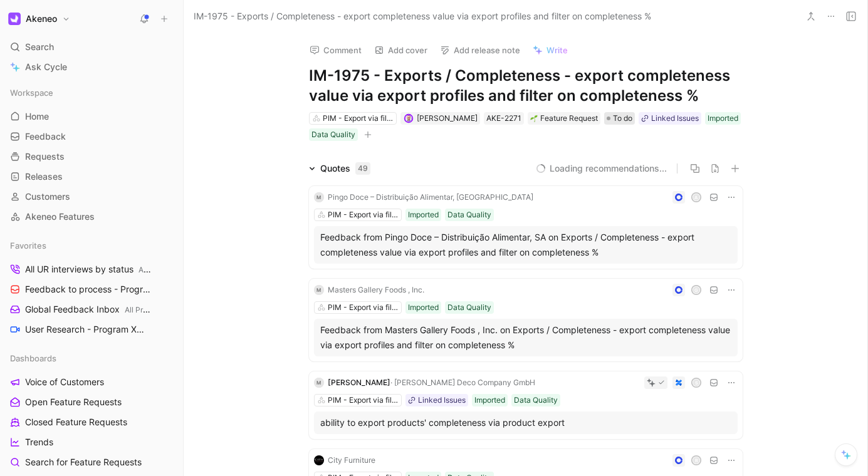 This screenshot has height=476, width=868. What do you see at coordinates (83, 462) in the screenshot?
I see `span: Search for Feature Requests` at bounding box center [83, 462].